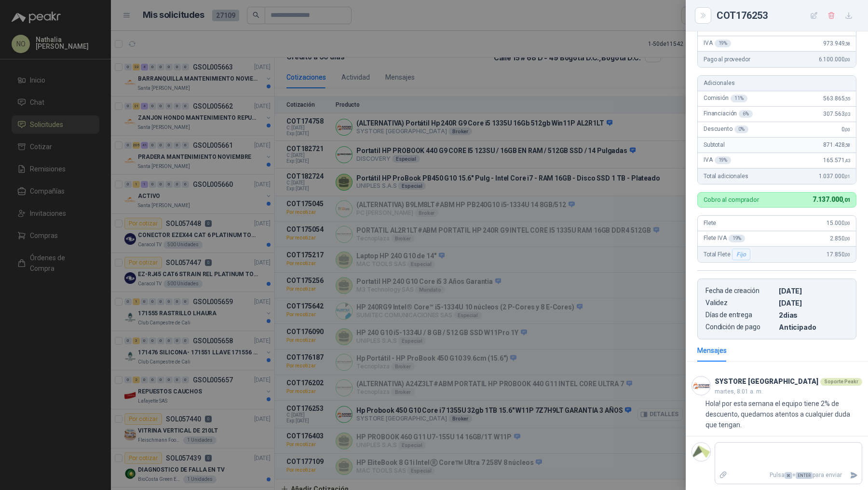 This screenshot has height=490, width=868. What do you see at coordinates (841, 382) in the screenshot?
I see `div: Soporte Peakr` at bounding box center [841, 382].